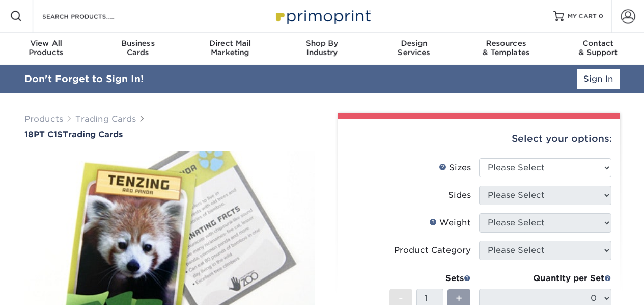 The width and height of the screenshot is (644, 305). I want to click on a: Products, so click(44, 119).